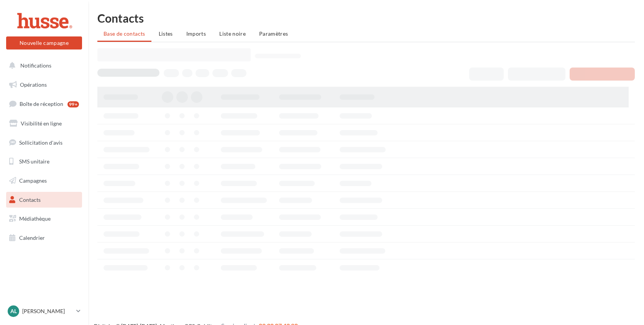  I want to click on span: Listes, so click(166, 33).